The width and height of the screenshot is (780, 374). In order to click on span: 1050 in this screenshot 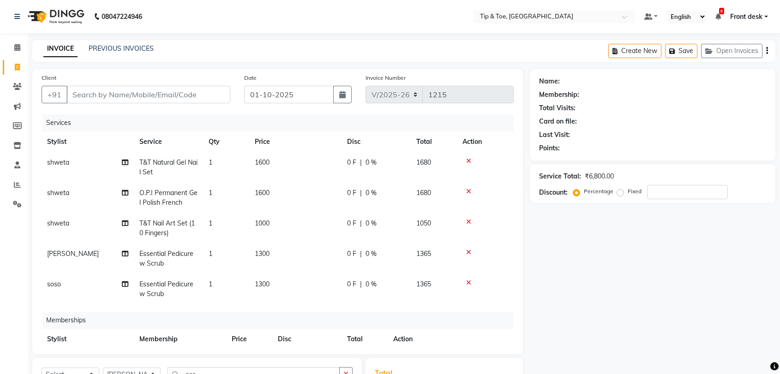, I will do `click(424, 223)`.